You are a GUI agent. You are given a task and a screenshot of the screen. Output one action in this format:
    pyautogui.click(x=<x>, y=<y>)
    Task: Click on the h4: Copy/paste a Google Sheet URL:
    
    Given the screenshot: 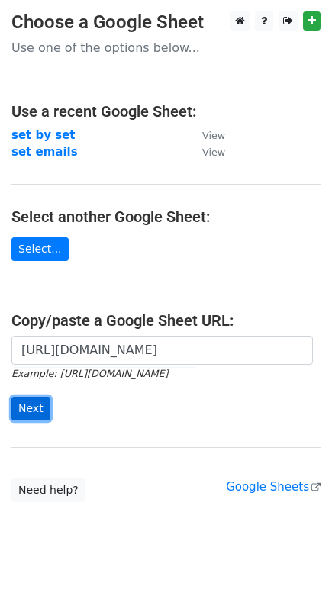 What is the action you would take?
    pyautogui.click(x=166, y=321)
    